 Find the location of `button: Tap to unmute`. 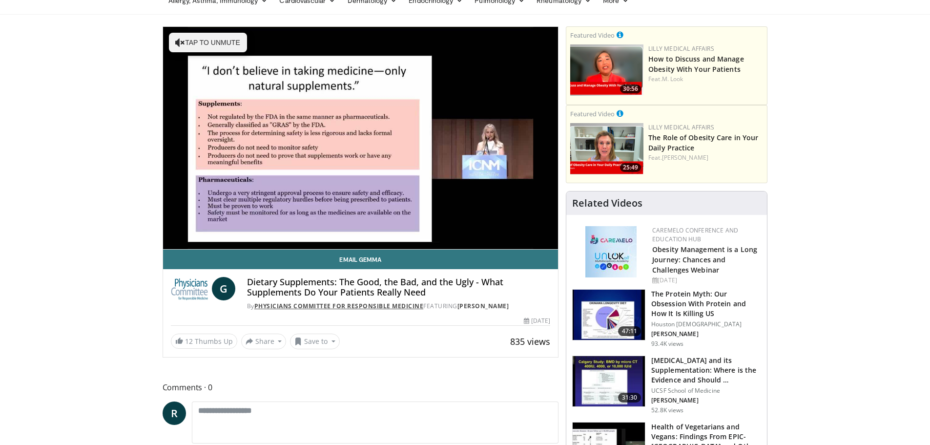

button: Tap to unmute is located at coordinates (208, 42).